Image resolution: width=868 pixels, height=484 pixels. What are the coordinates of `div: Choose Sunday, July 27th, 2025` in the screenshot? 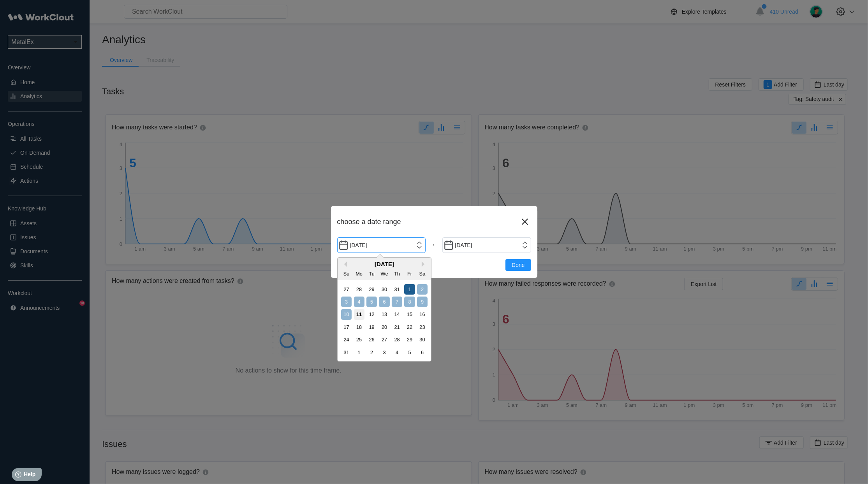 It's located at (346, 289).